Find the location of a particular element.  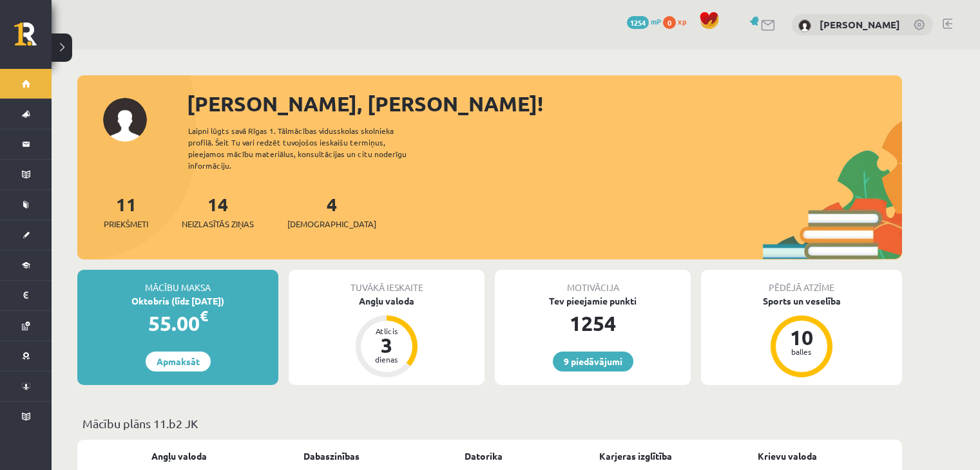

div: Laipni lūgts savā Rīgas 1. Tālmācības vidusskolas skolnieka profilā. Šeit Tu vari redzēt tuvojošo... is located at coordinates (309, 148).